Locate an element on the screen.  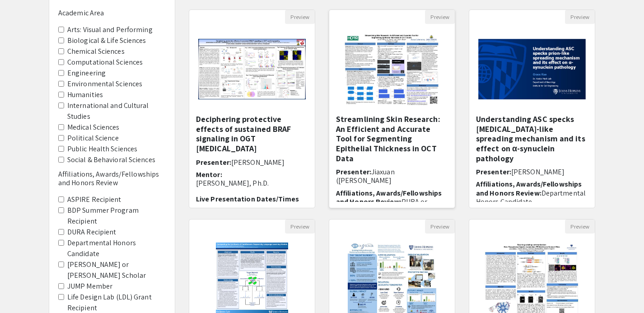
div: Open Presentation <p>Streamlining Skin Research: An Efficient and Accurate Tool for Segmenting Ep... is located at coordinates (392, 109).